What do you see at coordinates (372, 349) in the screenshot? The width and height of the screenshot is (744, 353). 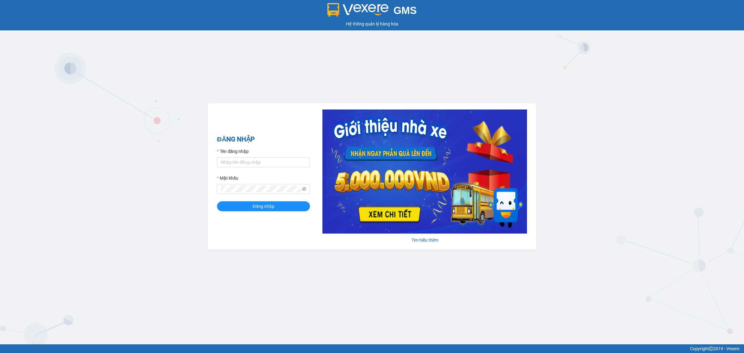 I see `div: Copyright 2019 - Vexere` at bounding box center [372, 349].